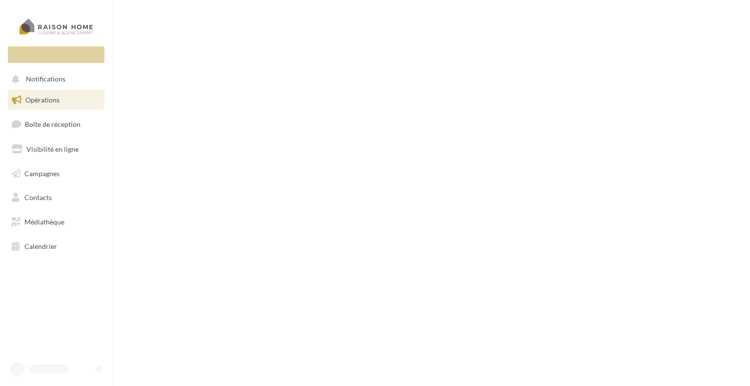 Image resolution: width=750 pixels, height=386 pixels. Describe the element at coordinates (42, 100) in the screenshot. I see `span: Opérations` at that location.